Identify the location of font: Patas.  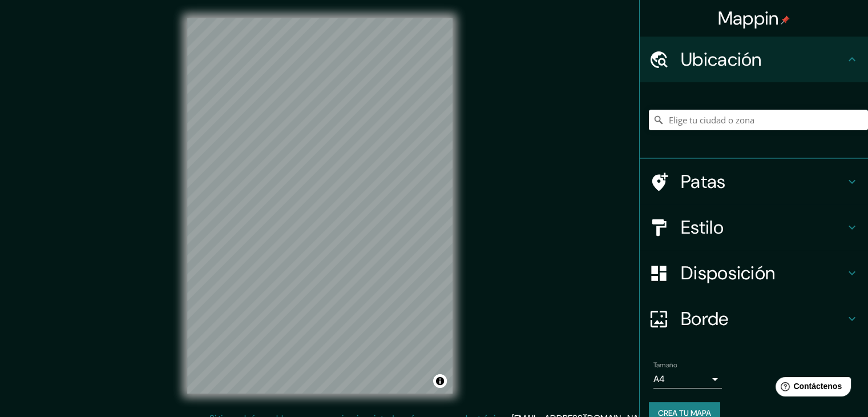
(703, 181).